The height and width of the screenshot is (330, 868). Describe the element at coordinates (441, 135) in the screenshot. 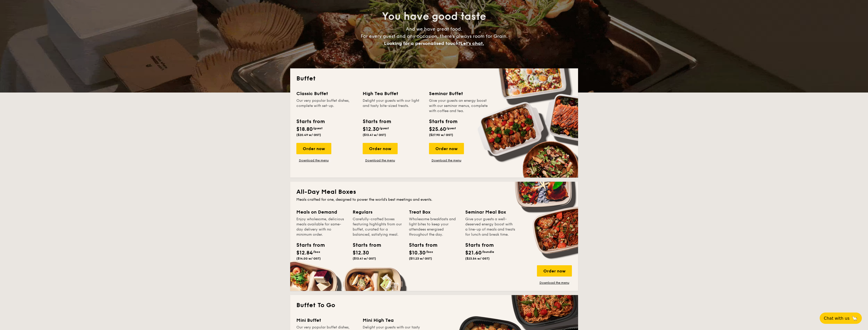

I see `span: ($27.90 w/ GST)` at that location.